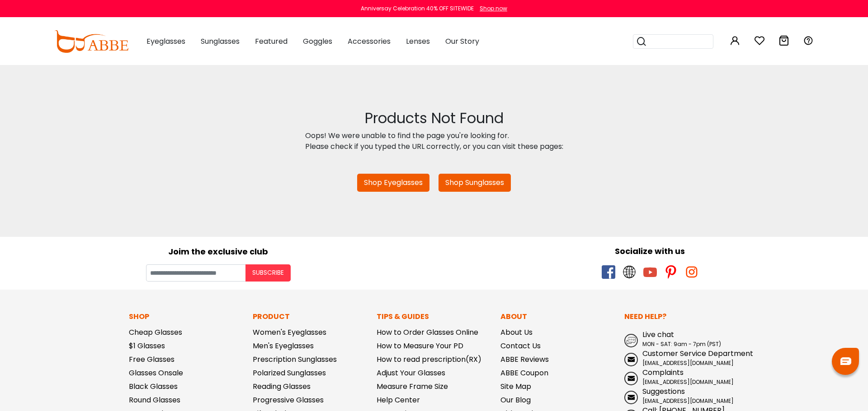  What do you see at coordinates (515, 400) in the screenshot?
I see `a: Our Blog` at bounding box center [515, 400].